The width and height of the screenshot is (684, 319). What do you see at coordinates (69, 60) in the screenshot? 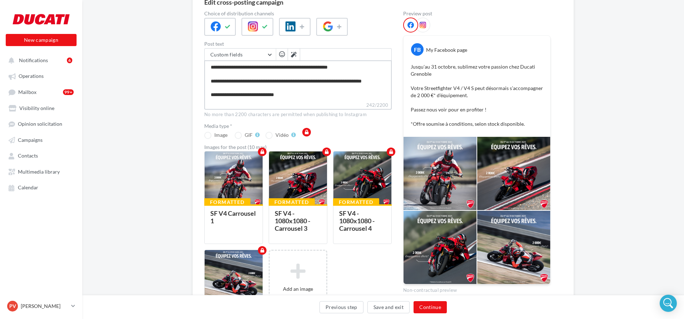
I see `div: 6` at bounding box center [69, 60].